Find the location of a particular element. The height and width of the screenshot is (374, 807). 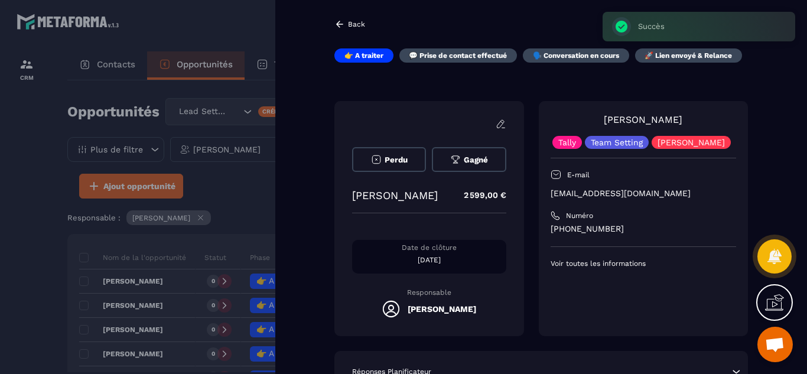

p: Tally is located at coordinates (567, 142).